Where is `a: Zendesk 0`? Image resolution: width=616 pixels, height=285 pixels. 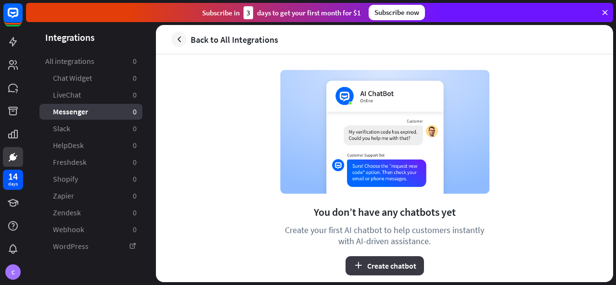
a: Zendesk 0 is located at coordinates (91, 213).